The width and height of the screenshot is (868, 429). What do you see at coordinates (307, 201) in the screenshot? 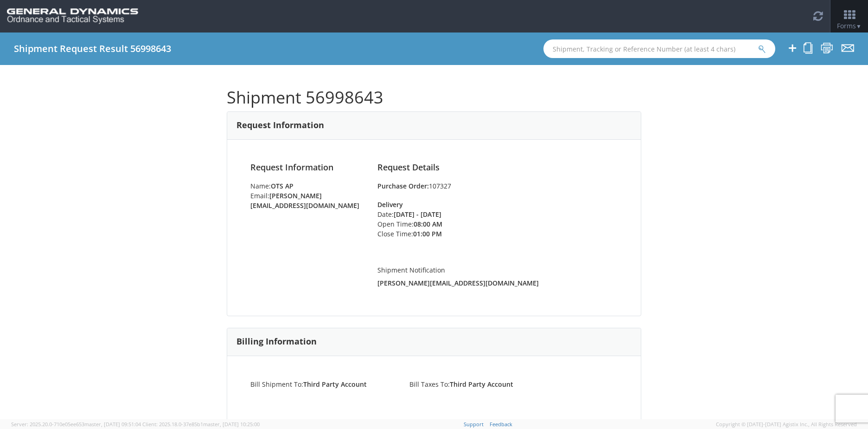
I see `li: Email:` at bounding box center [307, 201].